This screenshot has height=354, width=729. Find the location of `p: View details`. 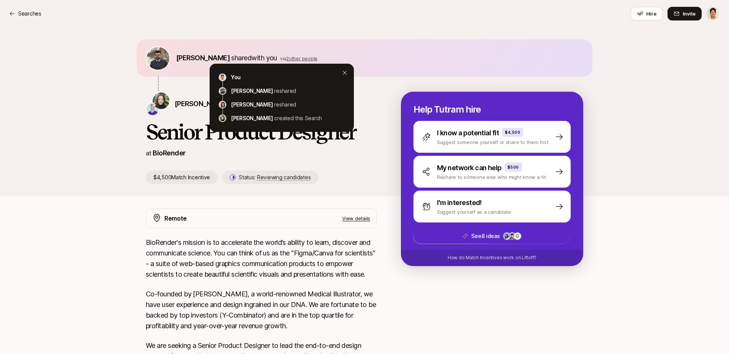

p: View details is located at coordinates (356, 219).